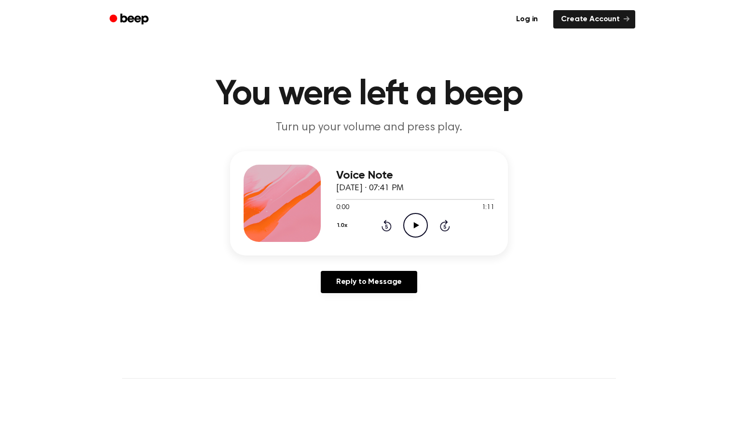 The width and height of the screenshot is (738, 423). Describe the element at coordinates (343, 208) in the screenshot. I see `span: 0:00` at that location.